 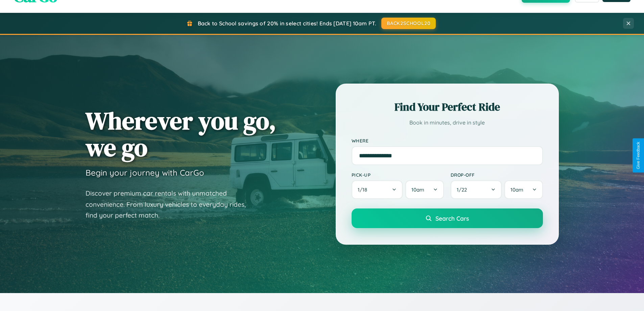 I want to click on button: Search Cars, so click(x=447, y=218).